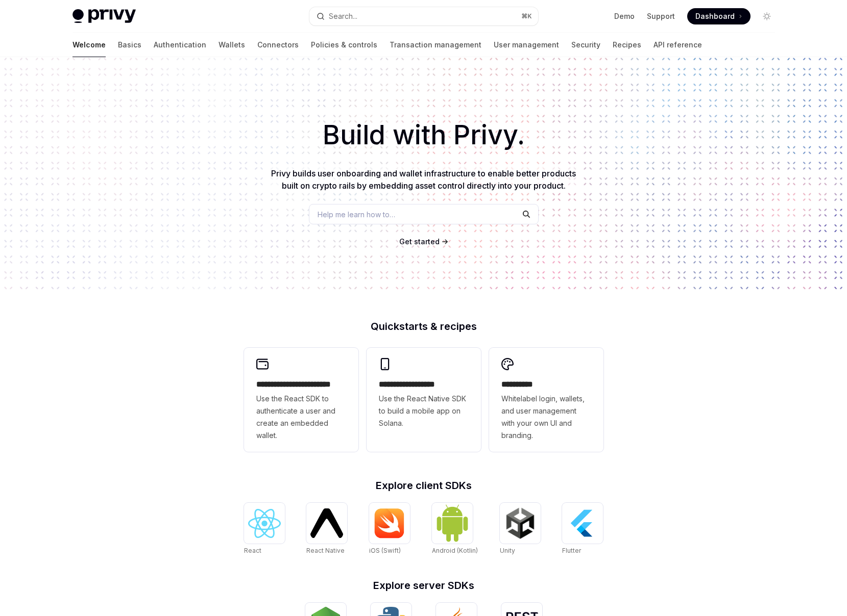 Image resolution: width=847 pixels, height=616 pixels. I want to click on span: Flutter, so click(571, 551).